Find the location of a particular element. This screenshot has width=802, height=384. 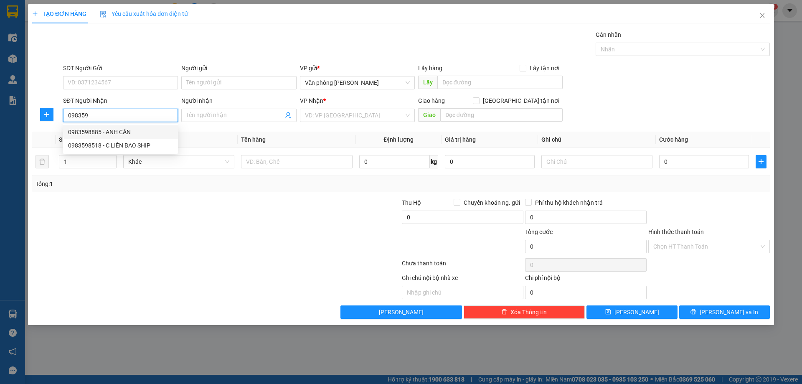

div: Chưa thanh toán is located at coordinates (463, 266).